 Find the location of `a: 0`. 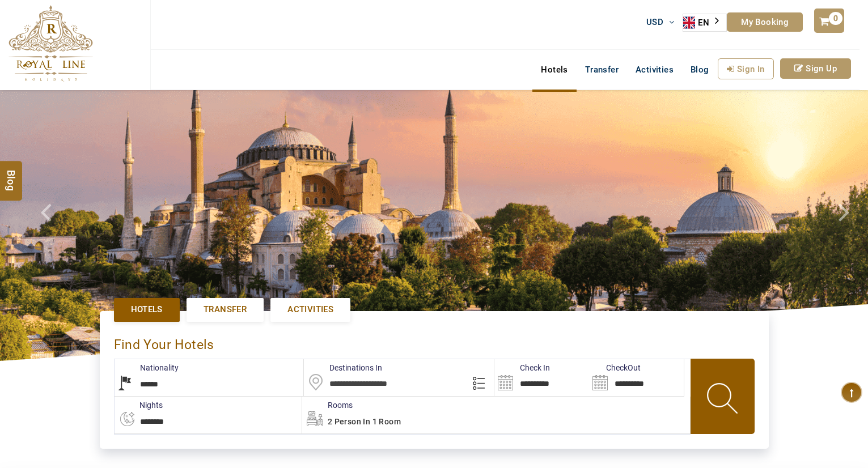

a: 0 is located at coordinates (829, 21).